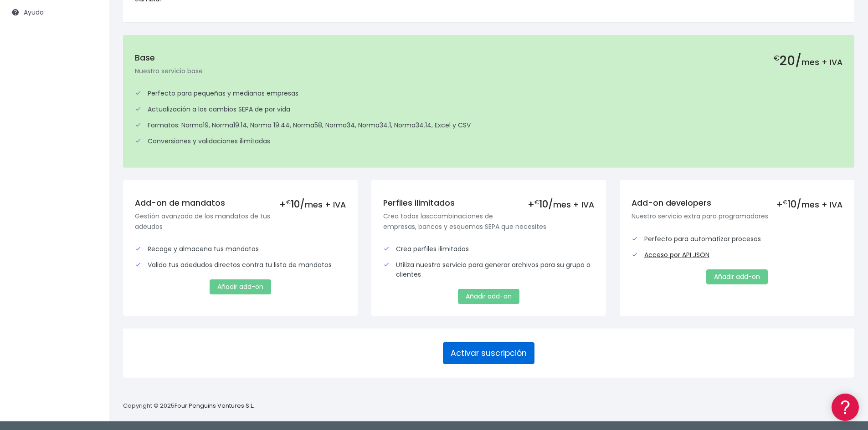 The image size is (868, 430). I want to click on div: Crea perfiles ilimitados, so click(488, 249).